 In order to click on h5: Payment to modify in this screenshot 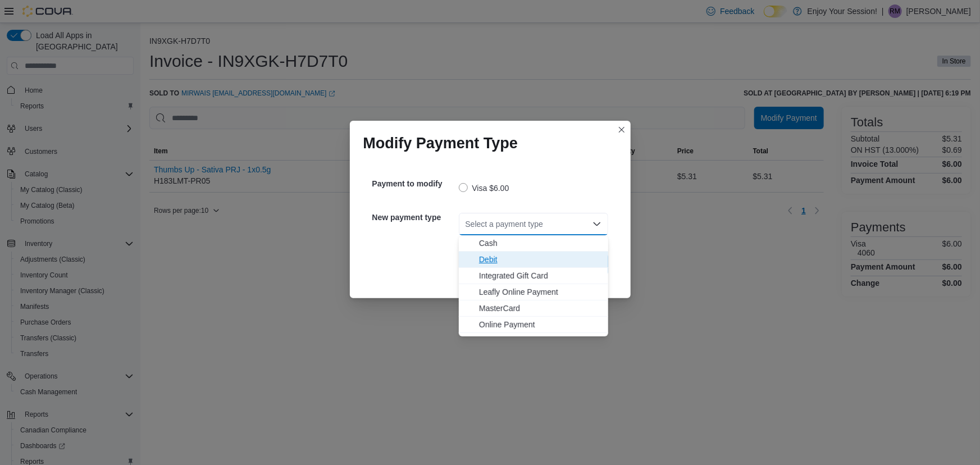, I will do `click(415, 184)`.